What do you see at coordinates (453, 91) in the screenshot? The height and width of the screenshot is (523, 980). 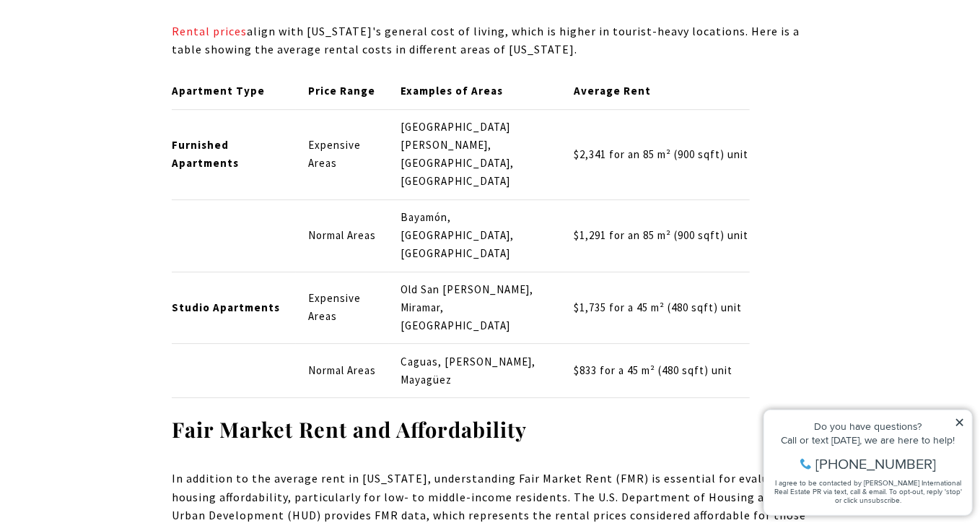 I see `strong: Examples of Areas` at bounding box center [453, 91].